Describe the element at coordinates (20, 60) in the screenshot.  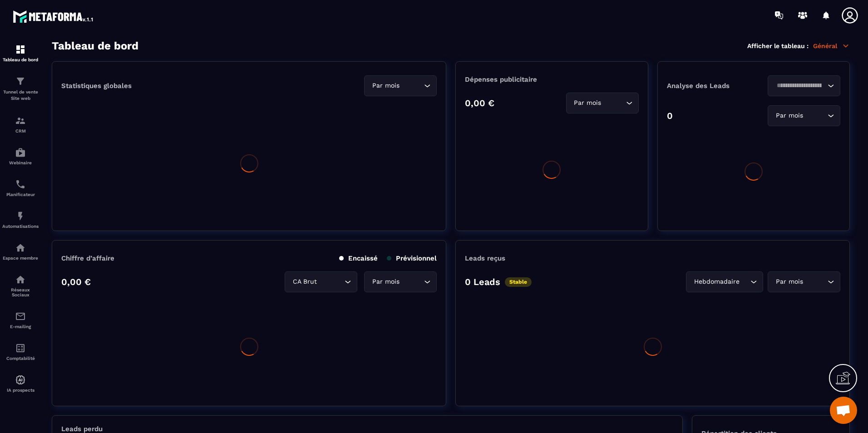
I see `p: Tableau de bord` at that location.